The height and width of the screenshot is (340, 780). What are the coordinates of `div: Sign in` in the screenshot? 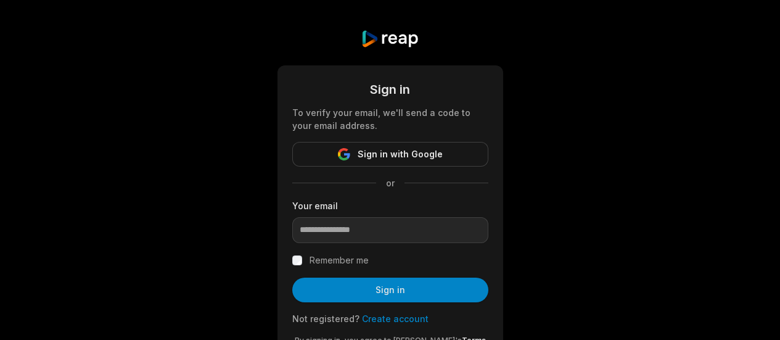 It's located at (390, 89).